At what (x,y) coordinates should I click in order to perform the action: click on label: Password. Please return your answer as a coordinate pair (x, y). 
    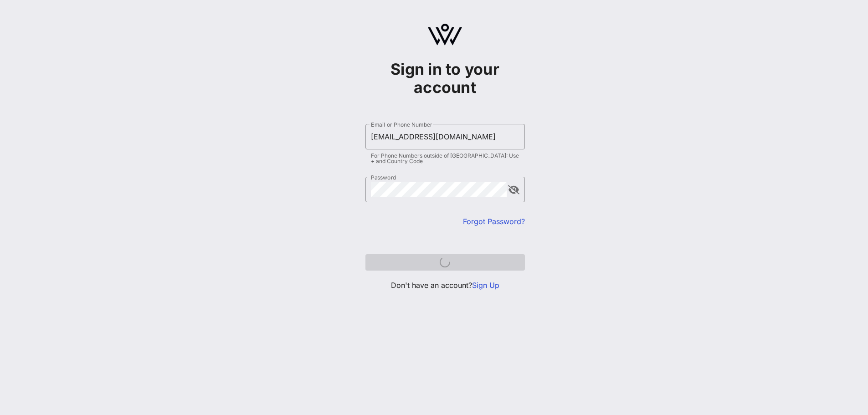
    Looking at the image, I should click on (383, 178).